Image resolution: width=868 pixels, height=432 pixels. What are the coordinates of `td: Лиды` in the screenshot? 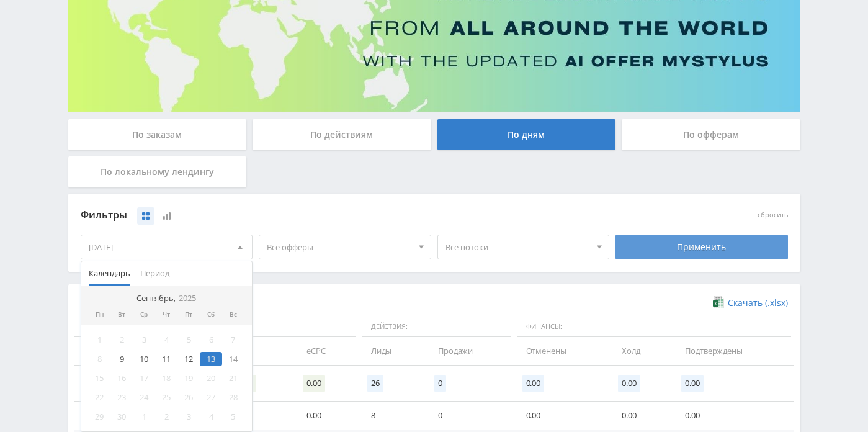 It's located at (392, 350).